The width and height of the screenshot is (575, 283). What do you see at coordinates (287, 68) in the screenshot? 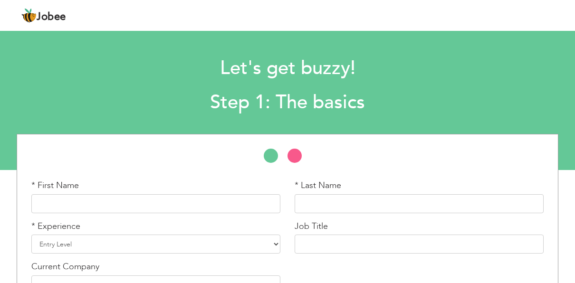
I see `h1: Let's get buzzy!` at bounding box center [287, 68].